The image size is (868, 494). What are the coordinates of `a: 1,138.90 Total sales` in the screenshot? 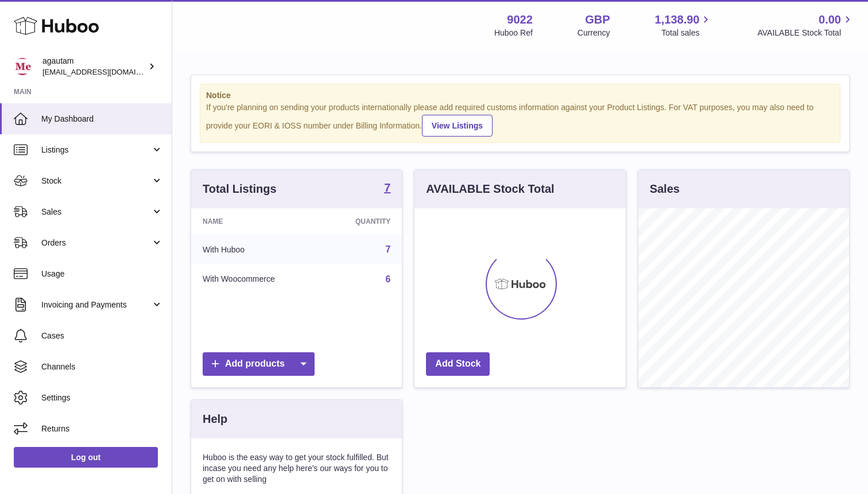 It's located at (683, 25).